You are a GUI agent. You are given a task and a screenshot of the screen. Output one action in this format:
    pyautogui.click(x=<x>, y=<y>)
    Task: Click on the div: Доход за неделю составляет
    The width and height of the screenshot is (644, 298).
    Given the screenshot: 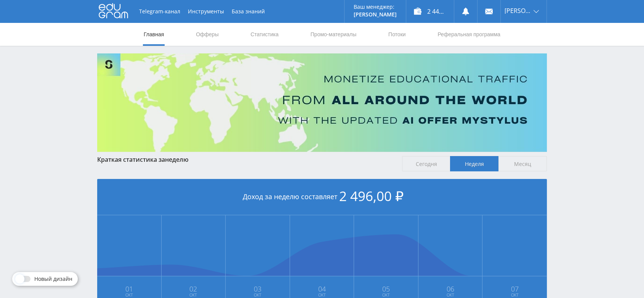 What is the action you would take?
    pyautogui.click(x=322, y=197)
    